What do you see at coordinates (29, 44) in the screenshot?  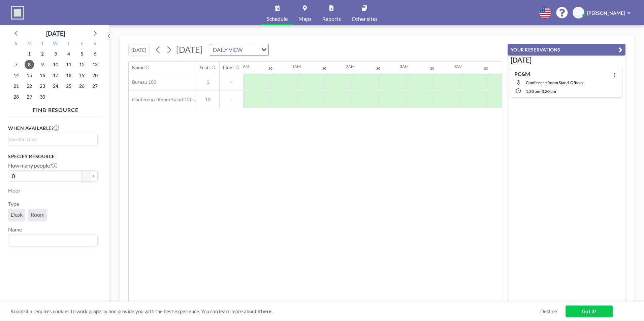 I see `div: M` at bounding box center [29, 44].